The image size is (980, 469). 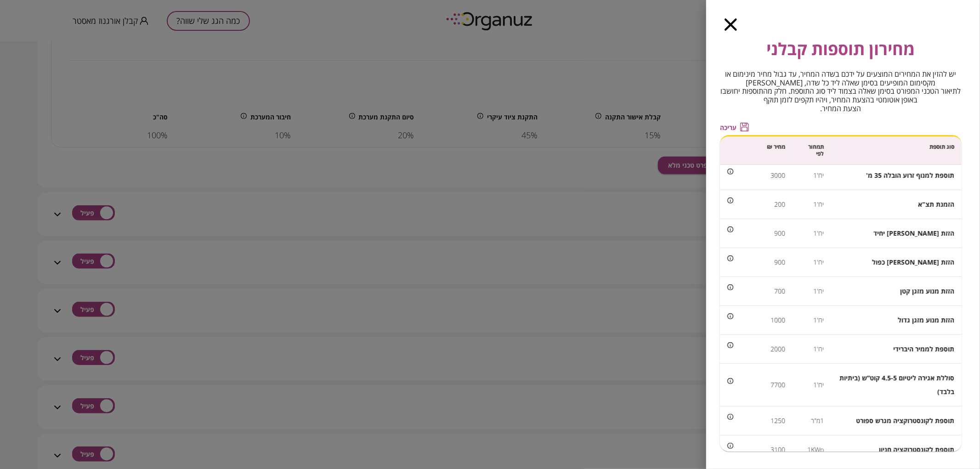 What do you see at coordinates (778, 421) in the screenshot?
I see `span: 1250` at bounding box center [778, 421].